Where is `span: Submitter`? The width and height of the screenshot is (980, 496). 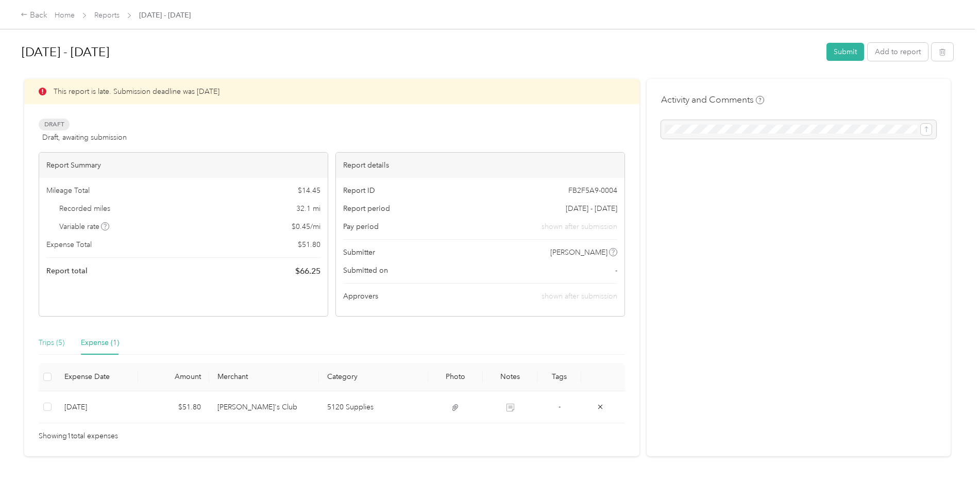
span: Submitter is located at coordinates (359, 252).